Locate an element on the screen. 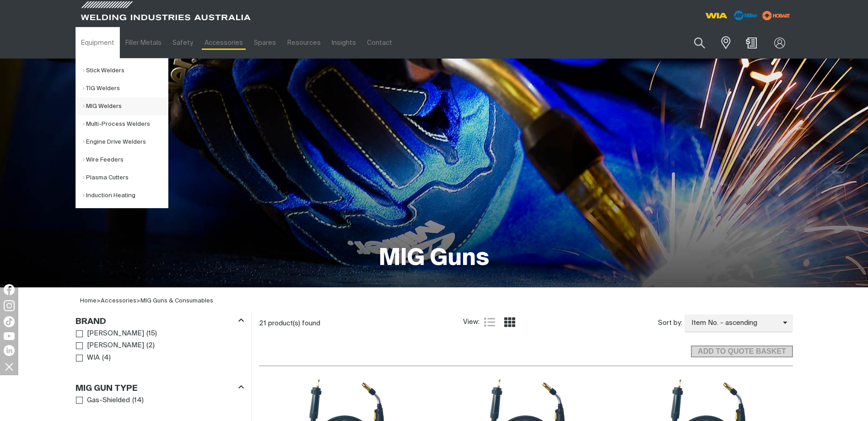 This screenshot has height=421, width=868. aside: Filters is located at coordinates (160, 359).